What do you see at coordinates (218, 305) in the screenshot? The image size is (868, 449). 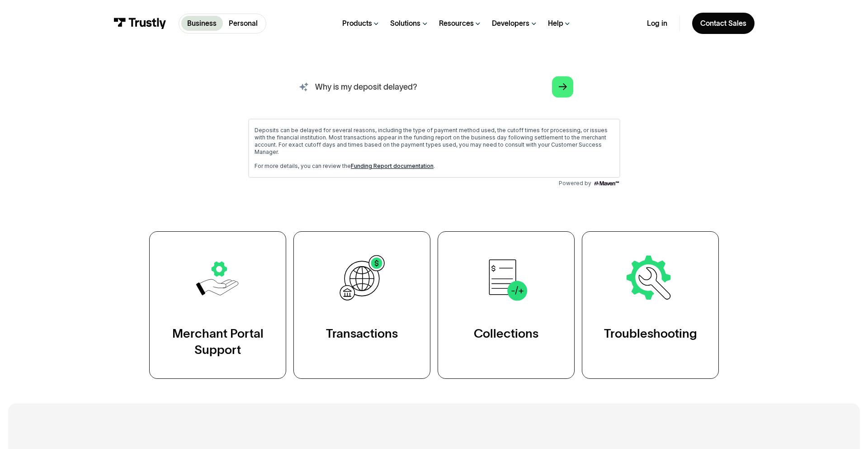 I see `a: Merchant Portal Support` at bounding box center [218, 305].